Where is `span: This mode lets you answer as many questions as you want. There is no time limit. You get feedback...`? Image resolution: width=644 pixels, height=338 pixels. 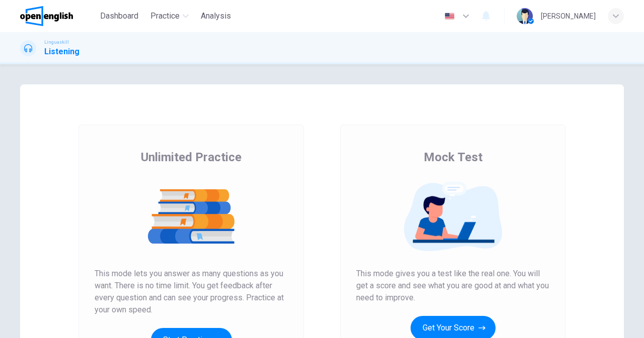
span: This mode lets you answer as many questions as you want. There is no time limit. You get feedback... is located at coordinates (191, 292).